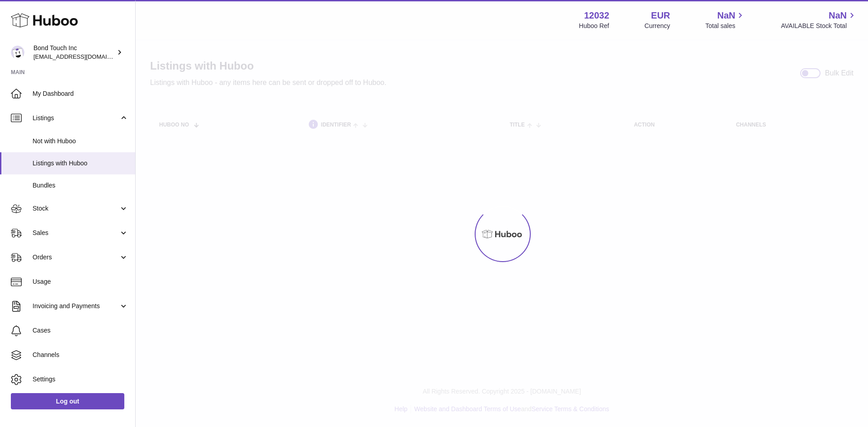  What do you see at coordinates (76, 208) in the screenshot?
I see `span: Stock` at bounding box center [76, 208].